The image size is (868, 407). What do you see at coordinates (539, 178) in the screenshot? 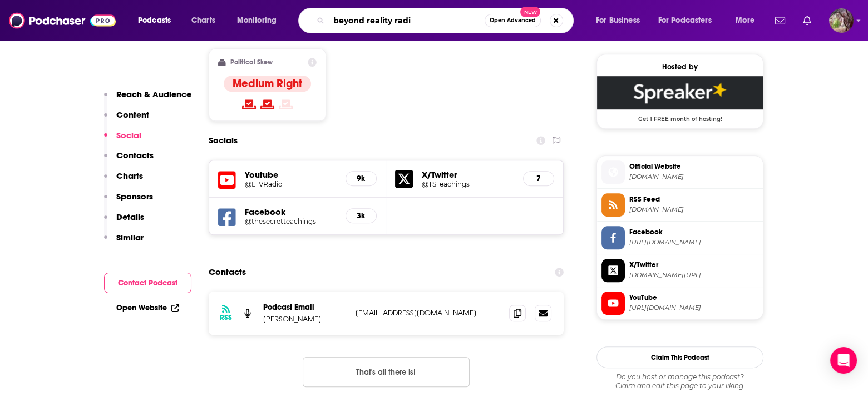
I see `h5: 7` at bounding box center [539, 178].